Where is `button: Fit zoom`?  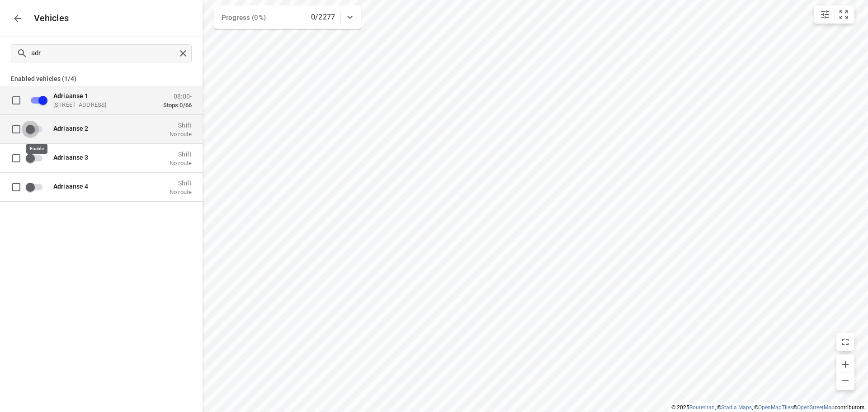
button: Fit zoom is located at coordinates (844, 15).